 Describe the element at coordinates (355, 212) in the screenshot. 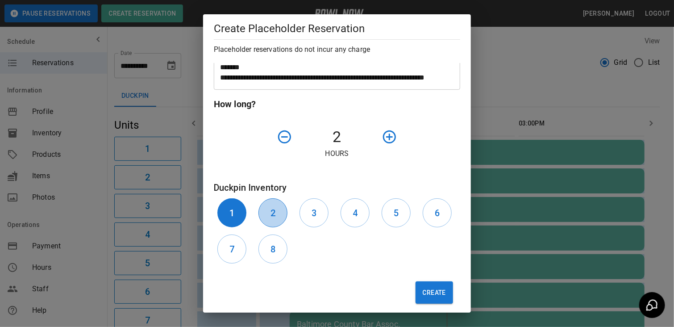

I see `button: 4` at that location.